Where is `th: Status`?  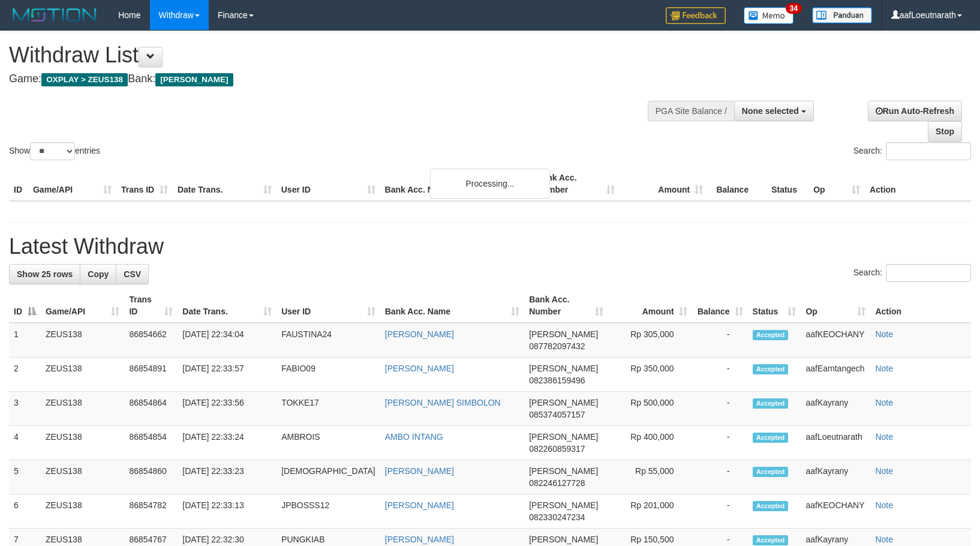 th: Status is located at coordinates (788, 184).